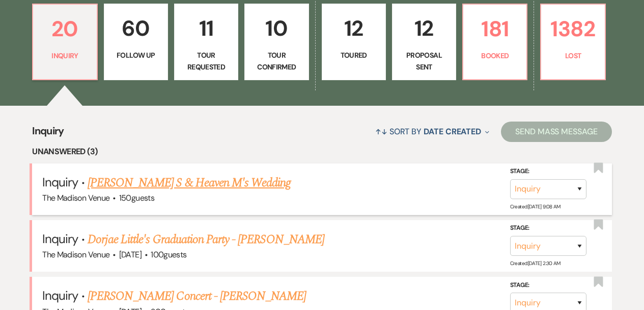 Image resolution: width=644 pixels, height=310 pixels. Describe the element at coordinates (495, 56) in the screenshot. I see `p: Booked` at that location.